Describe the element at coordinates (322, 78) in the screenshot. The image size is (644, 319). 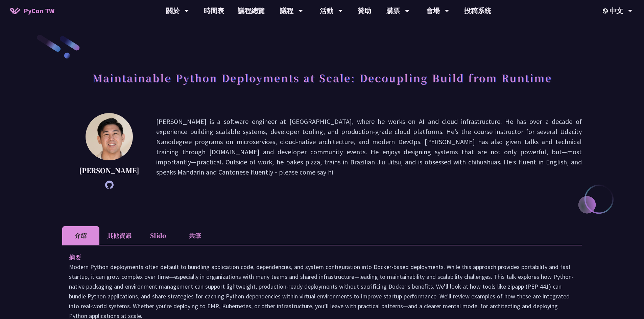
I see `h1: Maintainable Python Deployments at Scale: Decoupling Build from Runtime` at that location.